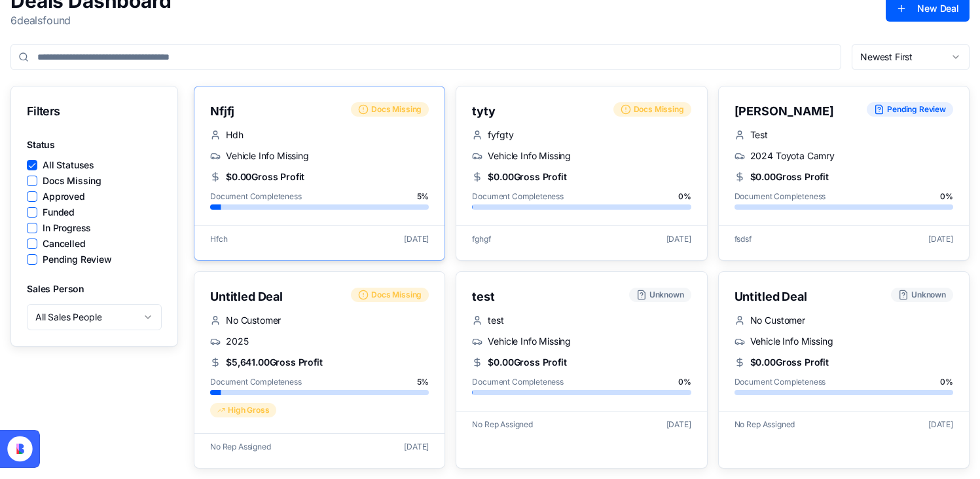 This screenshot has height=479, width=980. I want to click on span: Pending Review, so click(916, 109).